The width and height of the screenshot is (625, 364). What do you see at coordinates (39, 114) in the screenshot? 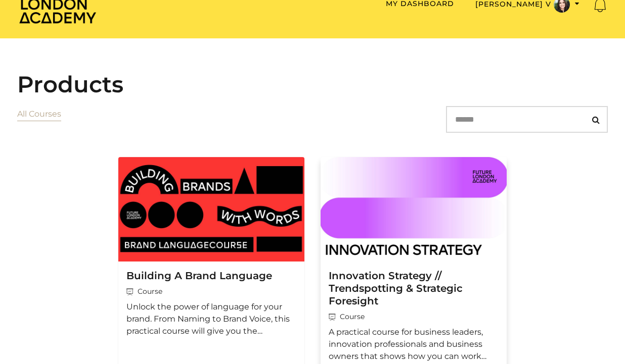
I see `a: All Courses` at bounding box center [39, 114].